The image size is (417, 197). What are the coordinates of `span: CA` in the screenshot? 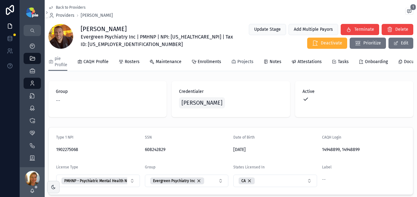 It's located at (243, 180).